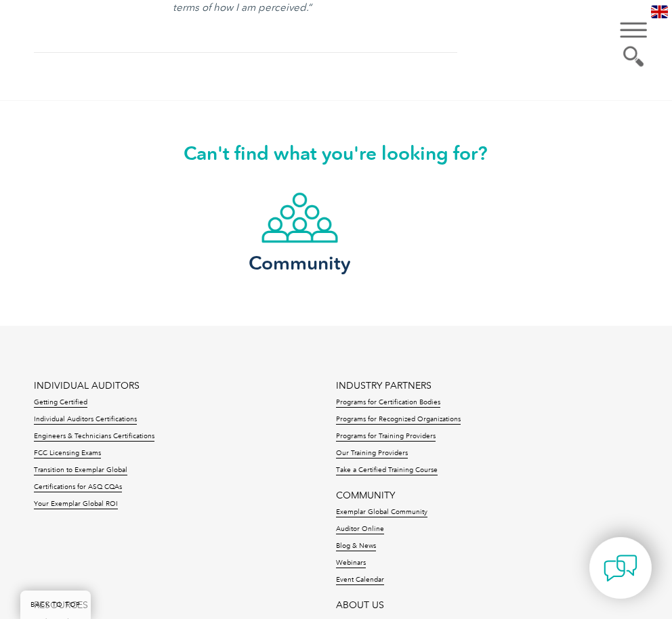 This screenshot has width=672, height=619. Describe the element at coordinates (387, 471) in the screenshot. I see `a: Take a Certified Training Course` at that location.